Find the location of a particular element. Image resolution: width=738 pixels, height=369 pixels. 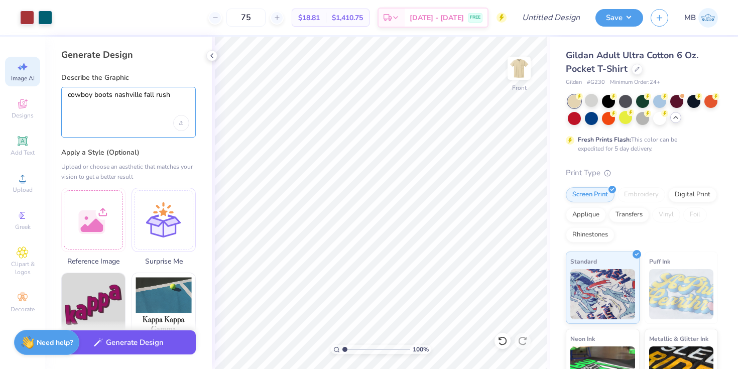

span: $1,410.75 is located at coordinates (348, 18).